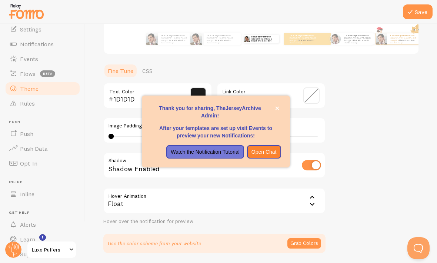  I want to click on button: Open Chat, so click(264, 152).